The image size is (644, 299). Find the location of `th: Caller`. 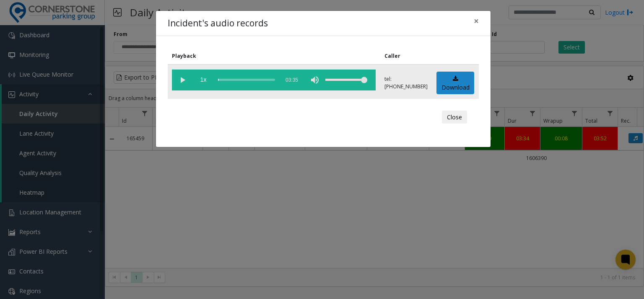

th: Caller is located at coordinates (406, 56).